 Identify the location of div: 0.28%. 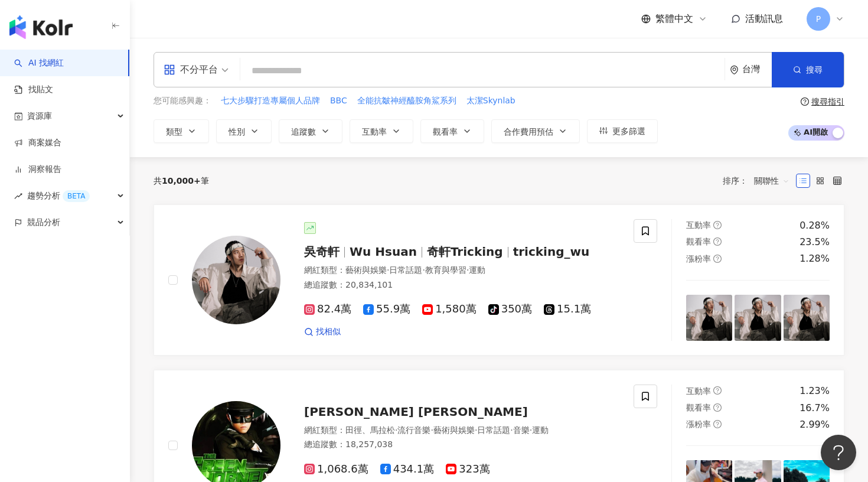
(814, 225).